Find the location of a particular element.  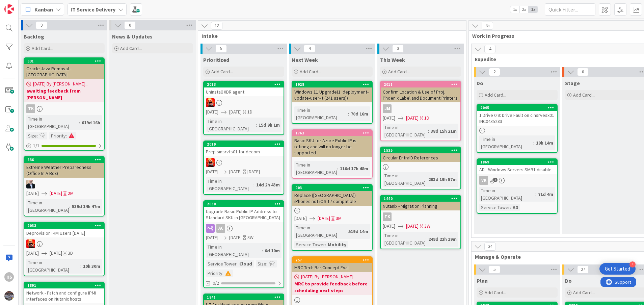

div: 519d 14m is located at coordinates (358, 231).